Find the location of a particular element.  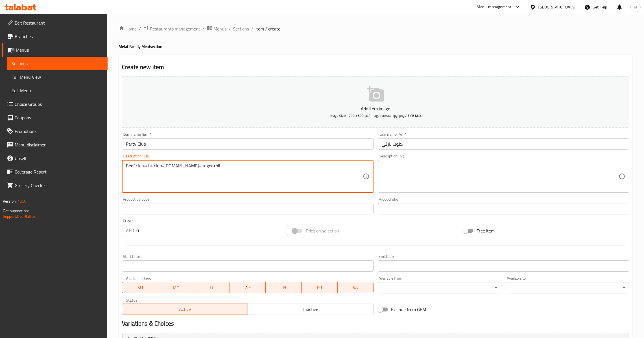

a: Promotions is located at coordinates (55, 131).